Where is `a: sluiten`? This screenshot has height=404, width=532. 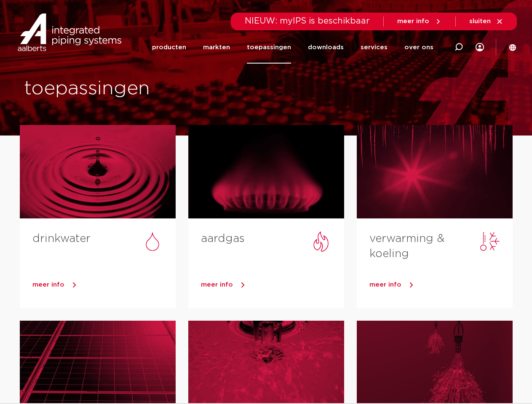
a: sluiten is located at coordinates (486, 22).